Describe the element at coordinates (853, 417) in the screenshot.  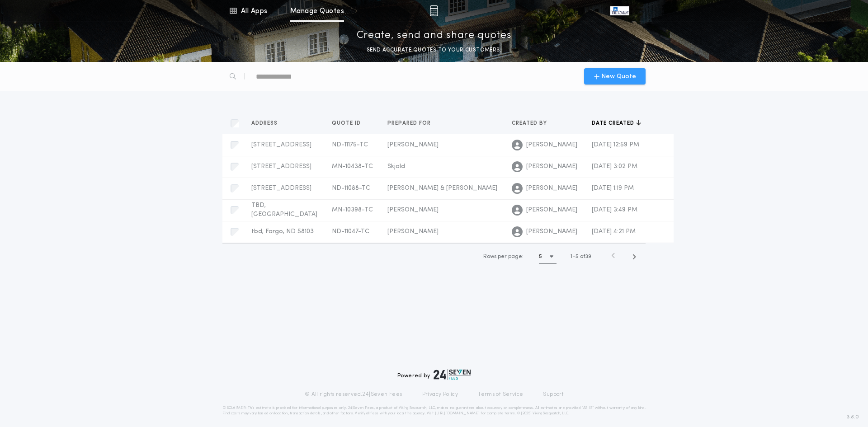
I see `span: 3.8.0` at that location.